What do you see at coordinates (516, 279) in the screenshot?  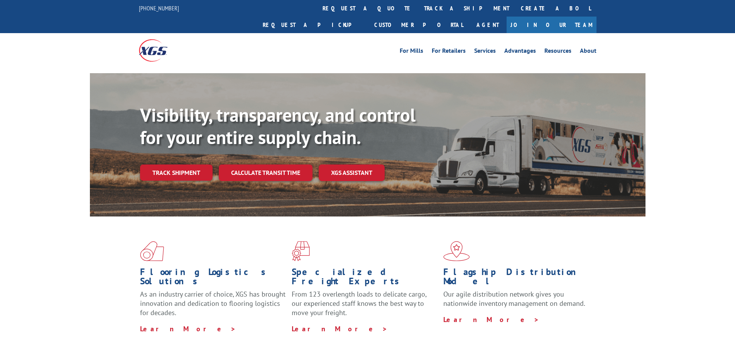 I see `h1: Flagship Distribution Model` at bounding box center [516, 279].